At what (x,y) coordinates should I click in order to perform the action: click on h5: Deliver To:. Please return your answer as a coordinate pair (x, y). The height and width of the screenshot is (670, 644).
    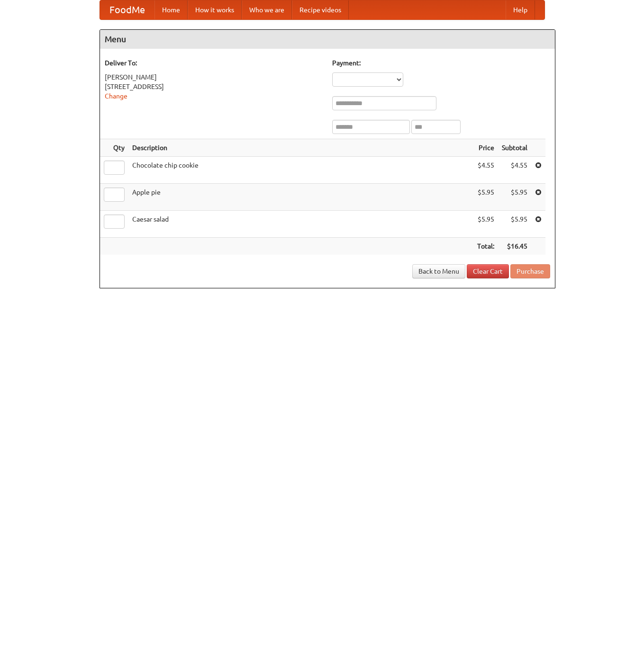
    Looking at the image, I should click on (213, 63).